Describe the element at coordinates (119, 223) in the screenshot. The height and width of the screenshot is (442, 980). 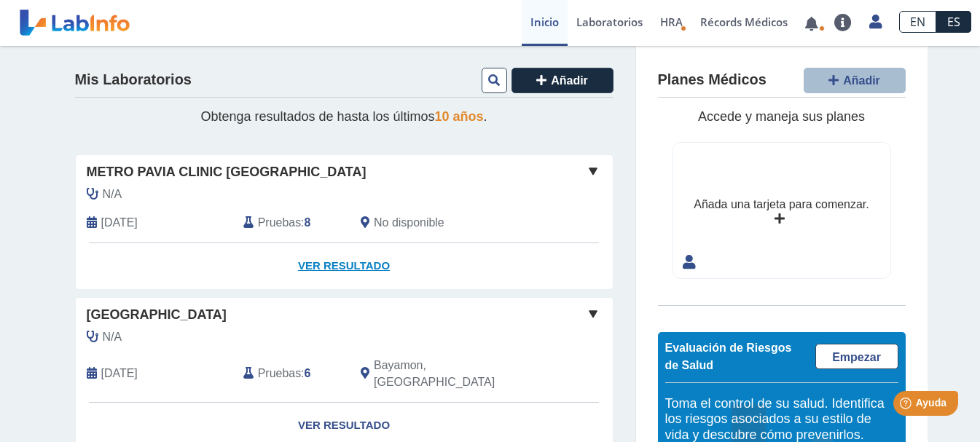
I see `span: 2025-09-19` at that location.